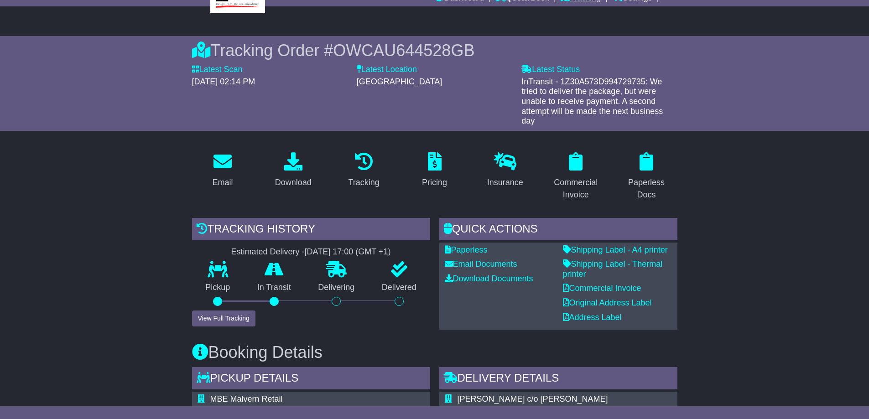 The height and width of the screenshot is (419, 869). I want to click on div: Tracking history, so click(311, 230).